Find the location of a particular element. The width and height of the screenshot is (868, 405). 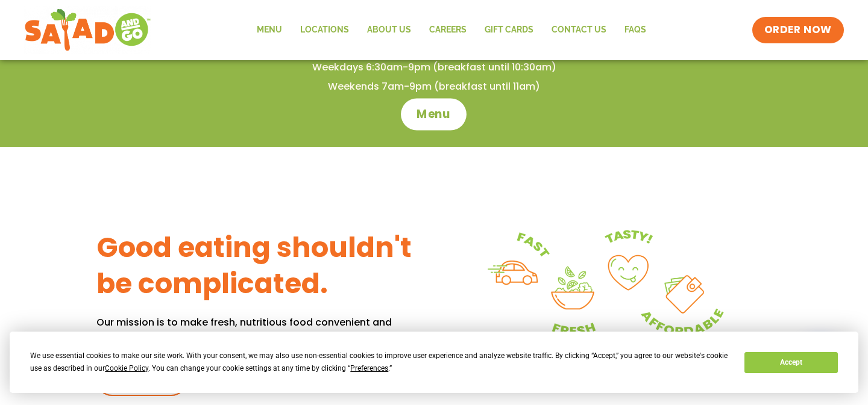

a: GIFT CARDS is located at coordinates (509, 30).